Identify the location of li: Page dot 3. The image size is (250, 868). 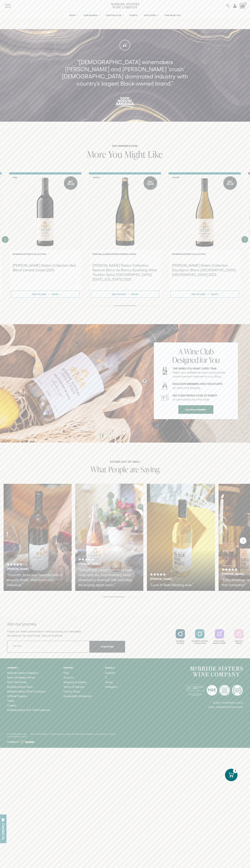
(148, 306).